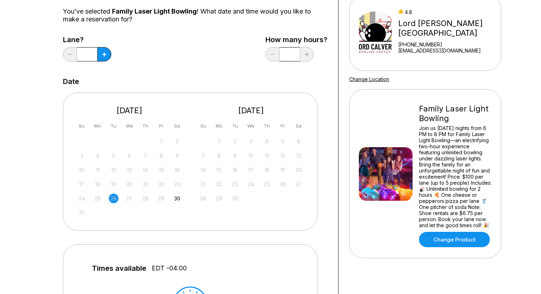 Image resolution: width=541 pixels, height=294 pixels. Describe the element at coordinates (177, 199) in the screenshot. I see `div: Choose Saturday, August 30th, 2025` at that location.